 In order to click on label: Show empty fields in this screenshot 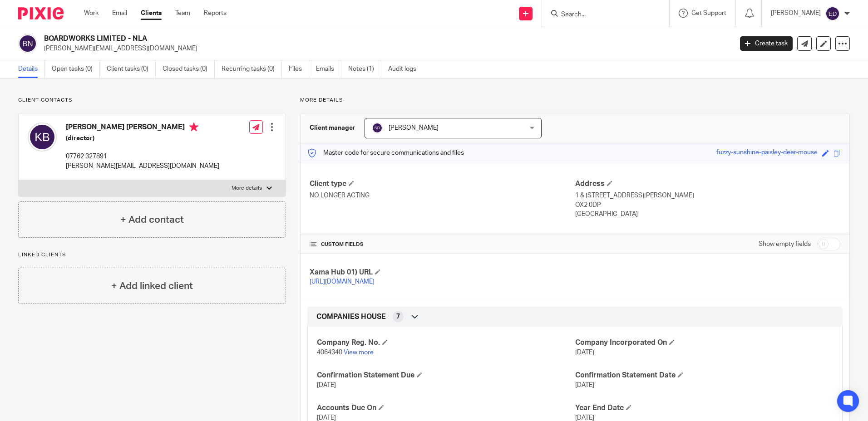, I will do `click(785, 244)`.